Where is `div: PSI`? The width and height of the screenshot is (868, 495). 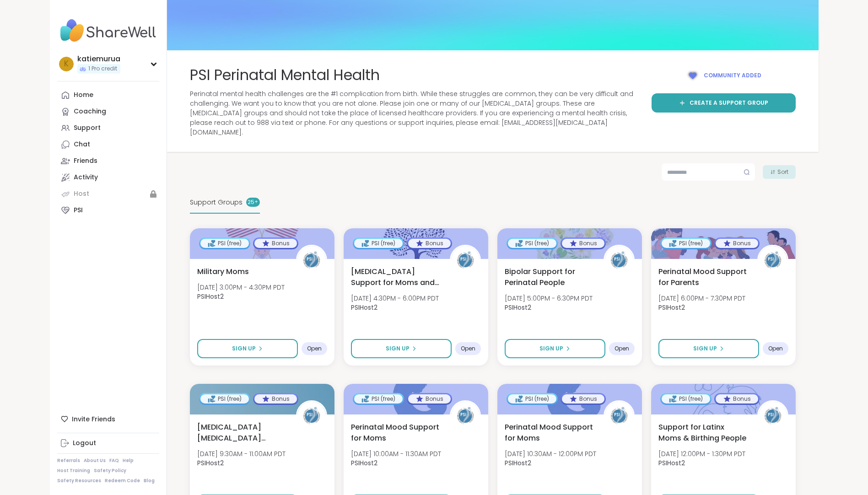 div: PSI is located at coordinates (78, 211).